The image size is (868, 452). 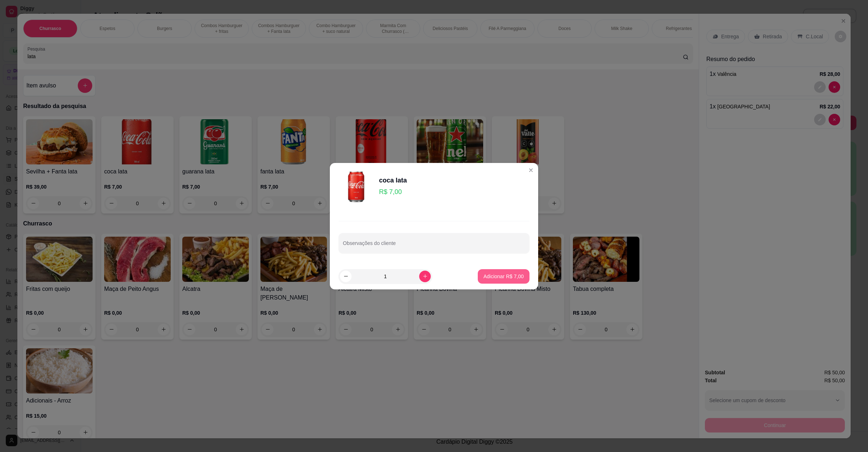 I want to click on button: Adicionar R$ 7,00, so click(x=504, y=276).